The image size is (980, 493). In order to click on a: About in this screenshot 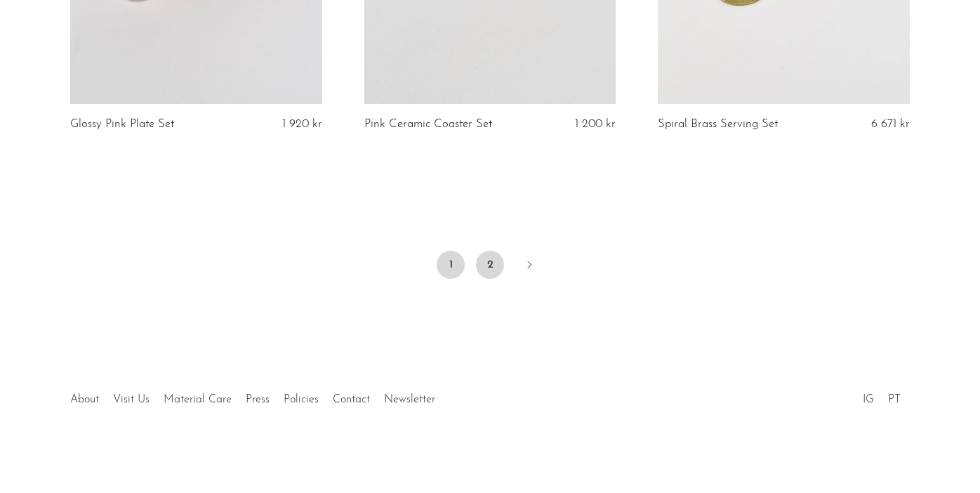, I will do `click(84, 400)`.